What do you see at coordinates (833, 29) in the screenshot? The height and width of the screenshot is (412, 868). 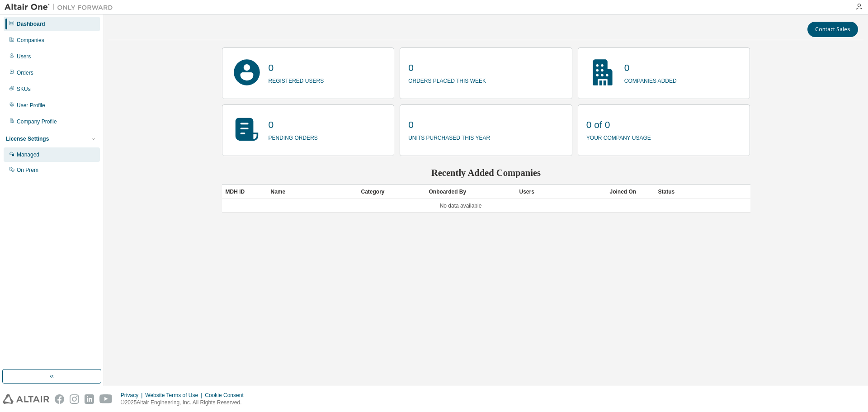 I see `button: Contact Sales` at bounding box center [833, 29].